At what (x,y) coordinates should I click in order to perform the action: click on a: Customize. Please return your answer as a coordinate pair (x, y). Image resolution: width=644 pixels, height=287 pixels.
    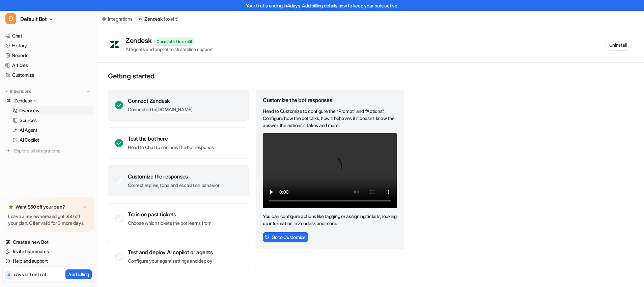
    Looking at the image, I should click on (48, 75).